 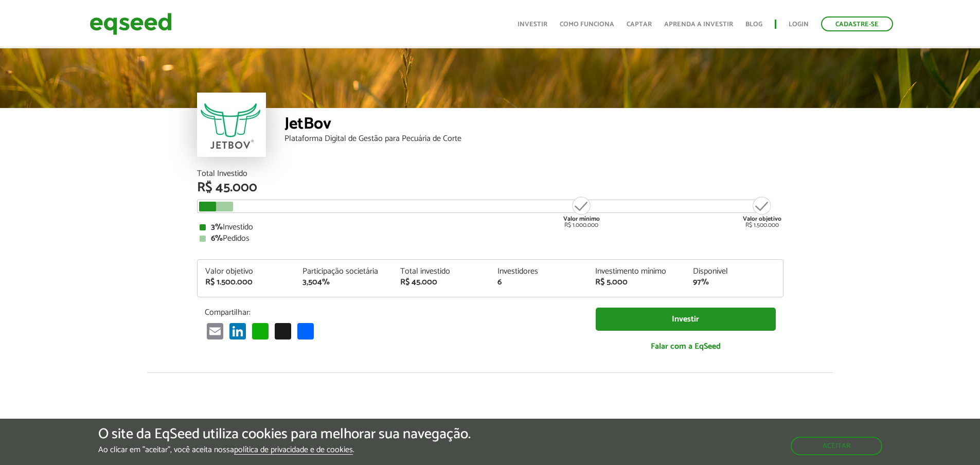 I want to click on strong: 6%, so click(x=217, y=238).